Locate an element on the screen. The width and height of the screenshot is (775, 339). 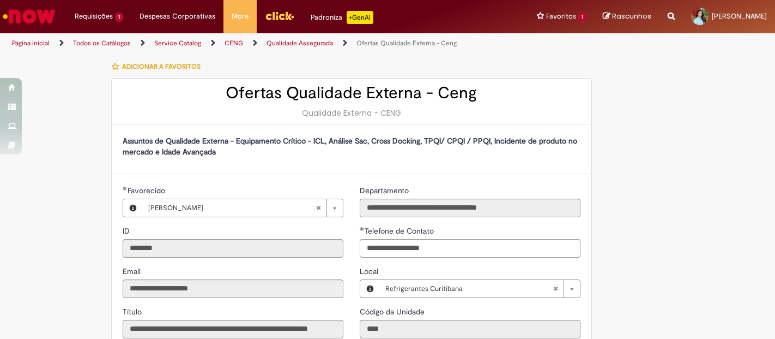
input: ID is located at coordinates (233, 248).